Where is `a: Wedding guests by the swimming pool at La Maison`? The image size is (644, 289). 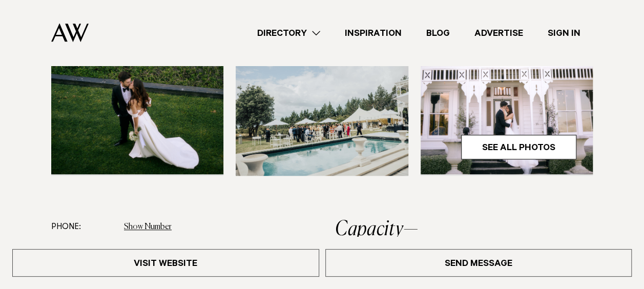 a: Wedding guests by the swimming pool at La Maison is located at coordinates (321, 120).